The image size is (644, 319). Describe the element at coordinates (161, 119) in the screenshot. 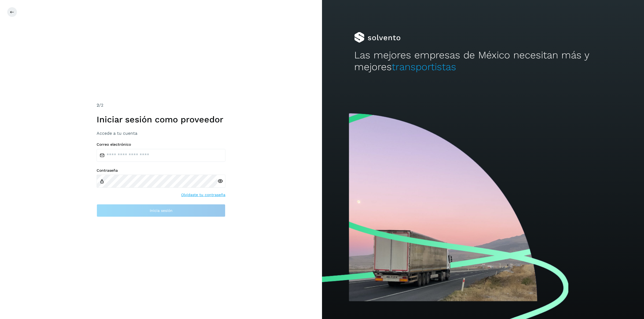

I see `h1: Iniciar sesión como proveedor` at that location.